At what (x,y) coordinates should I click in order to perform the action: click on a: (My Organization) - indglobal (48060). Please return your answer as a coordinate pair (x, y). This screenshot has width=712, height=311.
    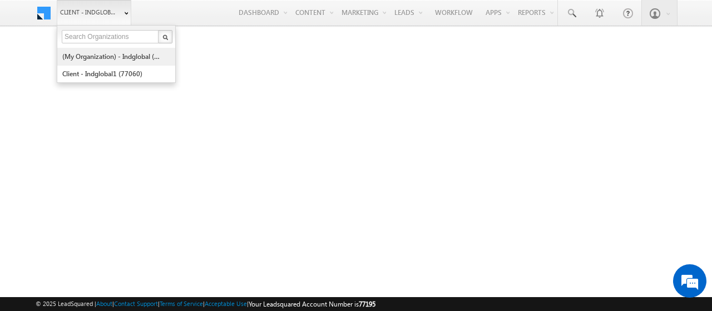
    Looking at the image, I should click on (112, 56).